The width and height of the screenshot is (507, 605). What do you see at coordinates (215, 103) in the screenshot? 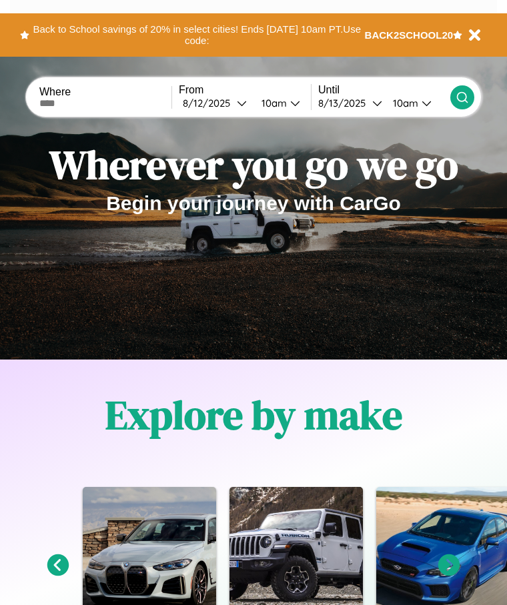
I see `button: 8/12/2025` at bounding box center [215, 103].